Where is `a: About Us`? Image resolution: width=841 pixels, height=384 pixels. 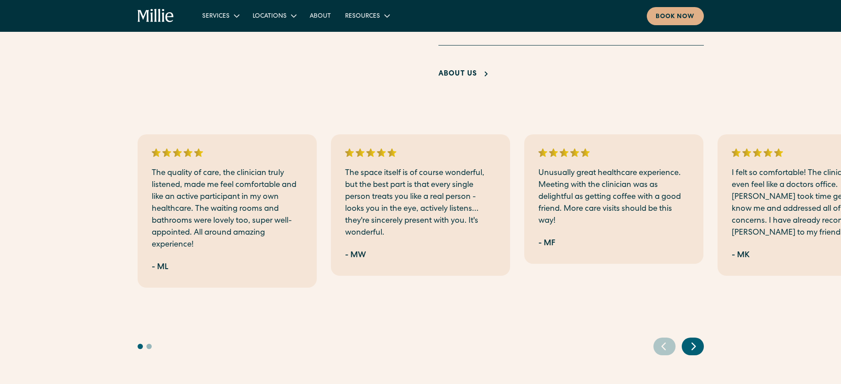
a: About Us is located at coordinates (465, 74).